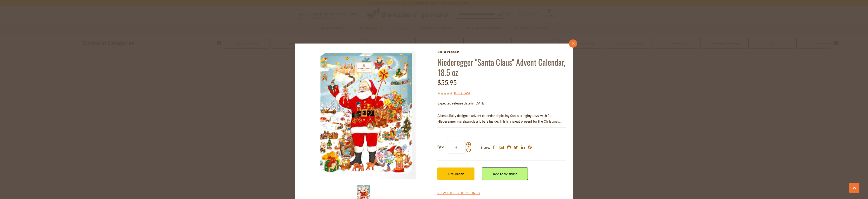  What do you see at coordinates (456, 173) in the screenshot?
I see `button: Pre-order` at bounding box center [456, 173].